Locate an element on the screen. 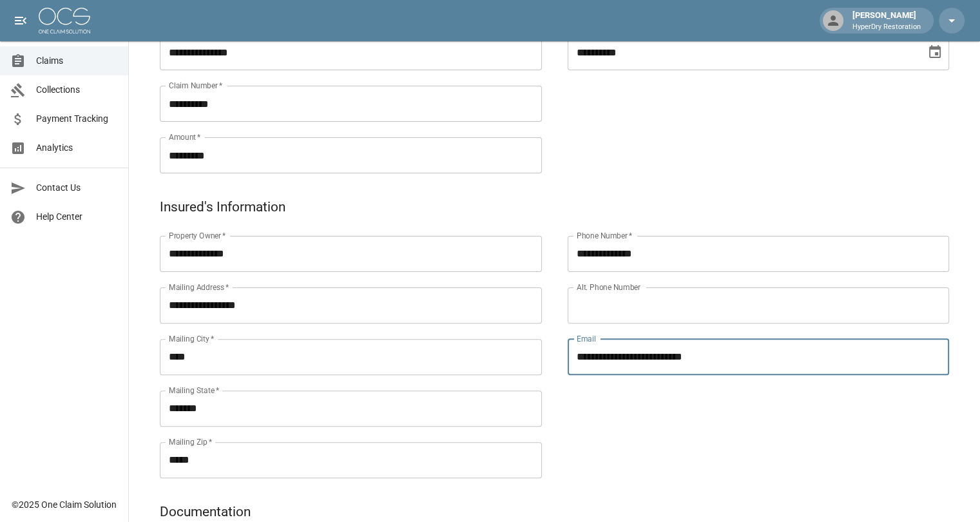 The height and width of the screenshot is (522, 980). label: Email is located at coordinates (586, 338).